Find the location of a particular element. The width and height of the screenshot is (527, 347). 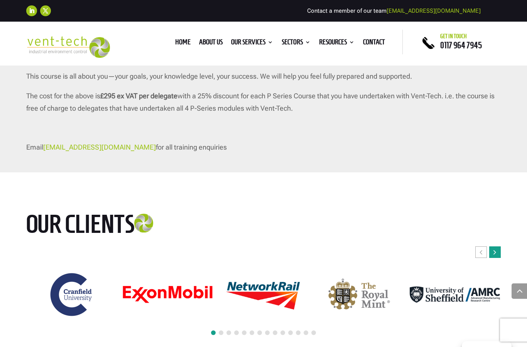

div: Next slide is located at coordinates (495, 252).